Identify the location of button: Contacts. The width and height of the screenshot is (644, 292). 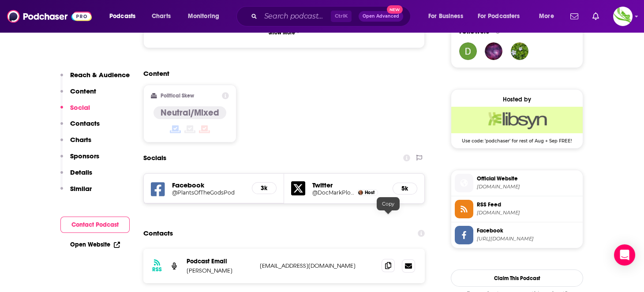
(80, 127).